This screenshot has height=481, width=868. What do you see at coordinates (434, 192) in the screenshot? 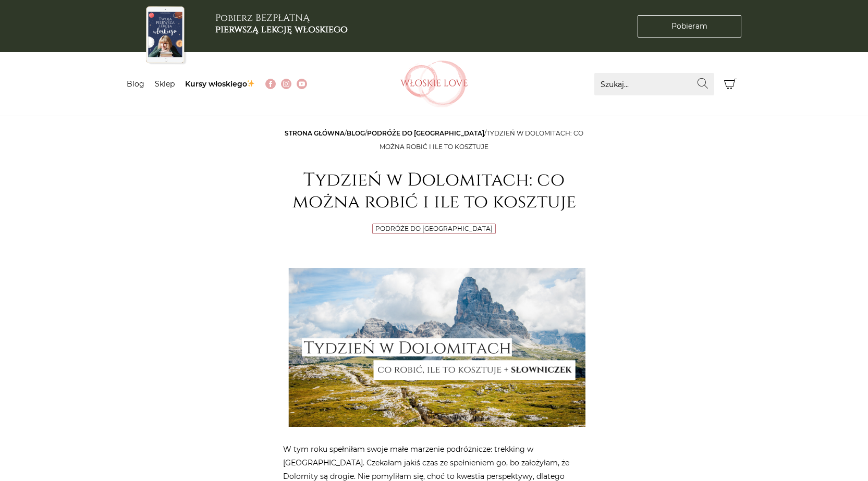
I see `h1: Tydzień w Dolomitach: co można robić i ile to kosztuje` at bounding box center [434, 192].